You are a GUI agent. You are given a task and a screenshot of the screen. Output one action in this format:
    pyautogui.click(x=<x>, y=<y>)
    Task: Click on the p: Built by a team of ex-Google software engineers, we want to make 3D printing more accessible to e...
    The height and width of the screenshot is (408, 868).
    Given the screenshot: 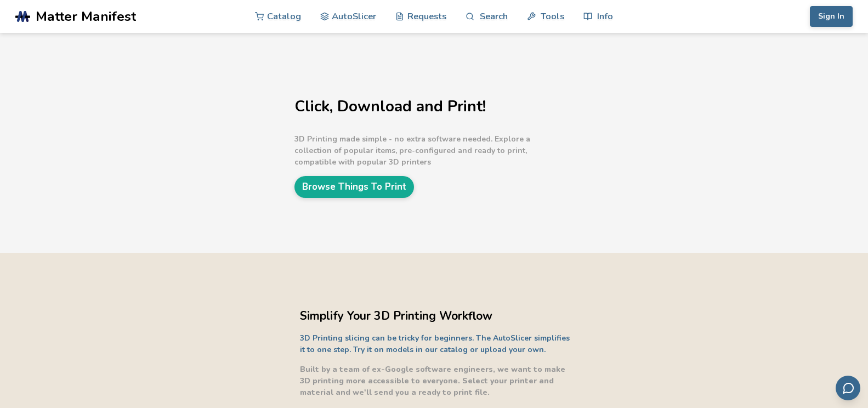 What is the action you would take?
    pyautogui.click(x=437, y=381)
    